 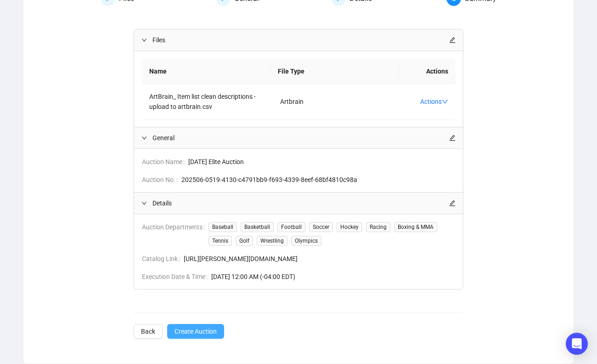 What do you see at coordinates (223, 227) in the screenshot?
I see `span: Baseball` at bounding box center [223, 227].